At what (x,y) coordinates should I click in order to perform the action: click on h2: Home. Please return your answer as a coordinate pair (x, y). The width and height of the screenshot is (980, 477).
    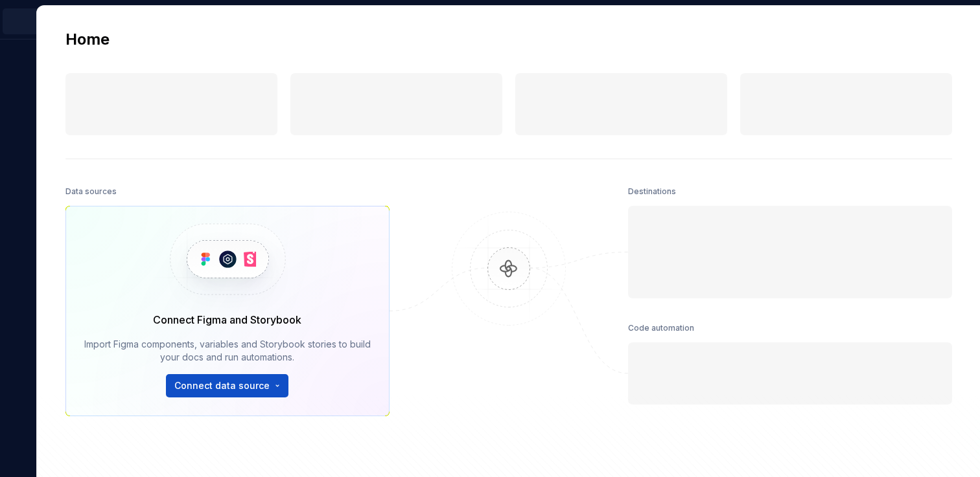
    Looking at the image, I should click on (87, 40).